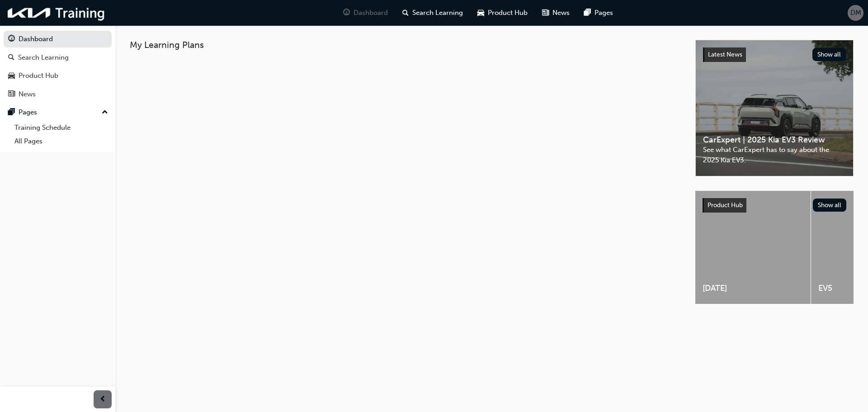  What do you see at coordinates (774, 155) in the screenshot?
I see `span: See what CarExpert has to say about the 2025 Kia EV3.` at bounding box center [774, 155].